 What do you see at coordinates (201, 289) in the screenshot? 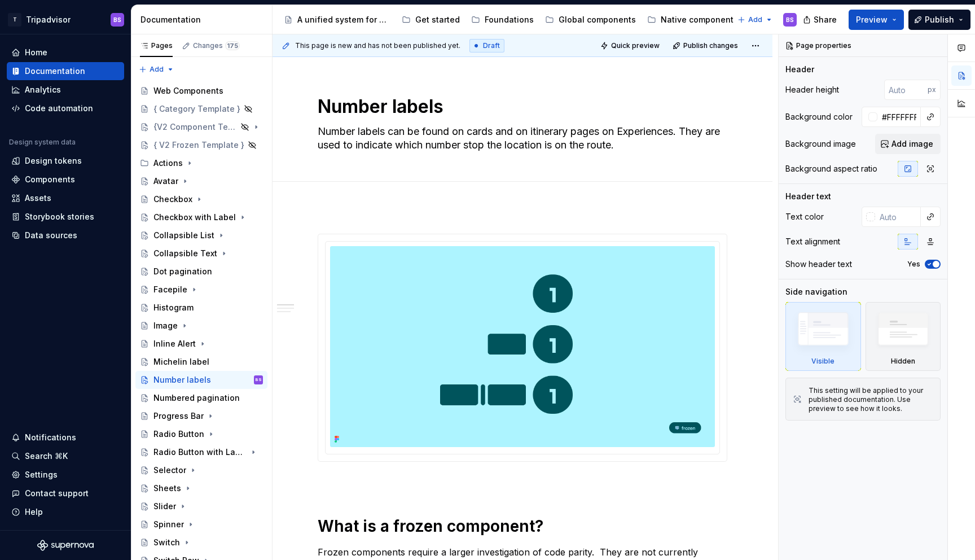
I see `a: Facepile` at bounding box center [201, 289].